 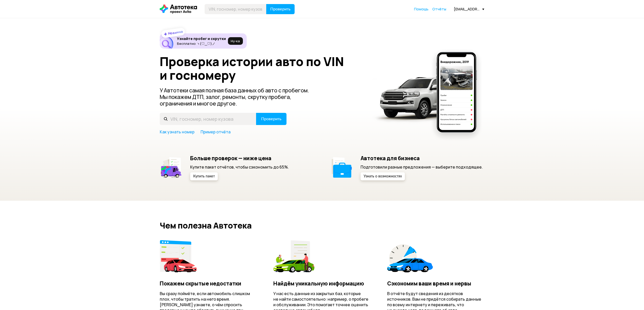 I want to click on h6: Узнайте пробег и скрутки, so click(x=201, y=39).